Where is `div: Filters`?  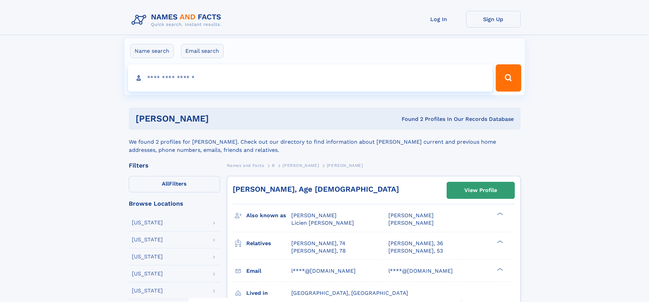
div: Filters is located at coordinates (174, 166).